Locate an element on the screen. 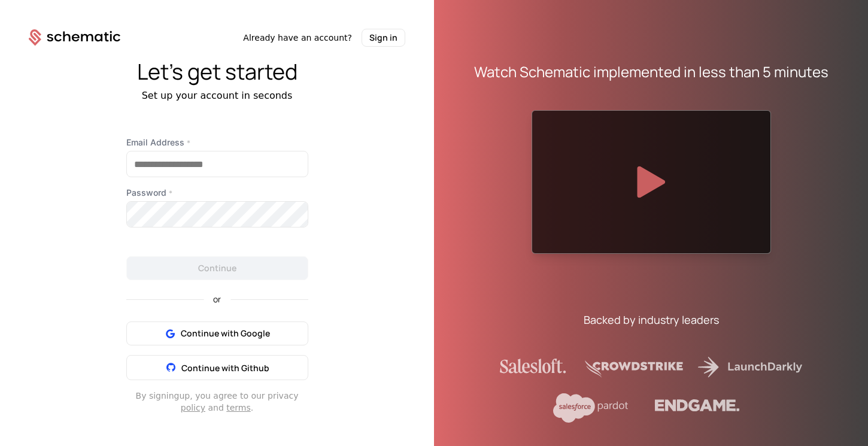 The width and height of the screenshot is (868, 446). a: policy is located at coordinates (193, 407).